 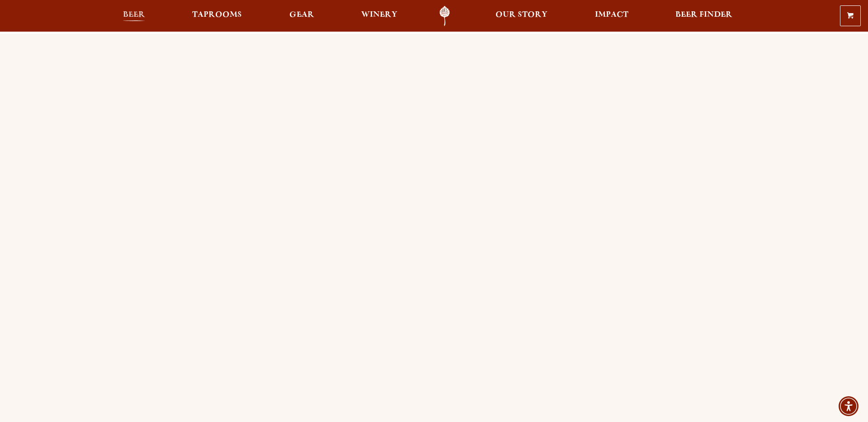 I want to click on span: Beer, so click(x=134, y=15).